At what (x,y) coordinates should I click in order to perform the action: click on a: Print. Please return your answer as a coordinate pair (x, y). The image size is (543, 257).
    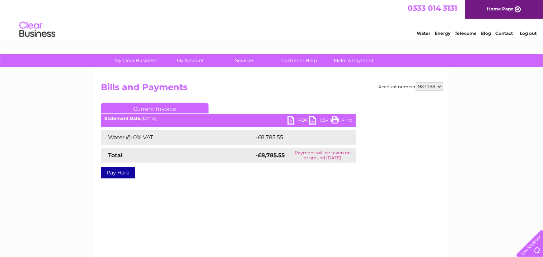
    Looking at the image, I should click on (341, 121).